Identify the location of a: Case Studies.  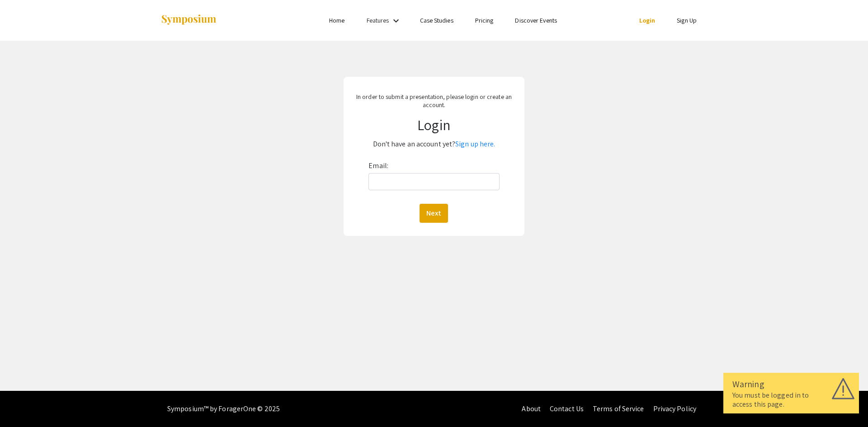
(437, 20).